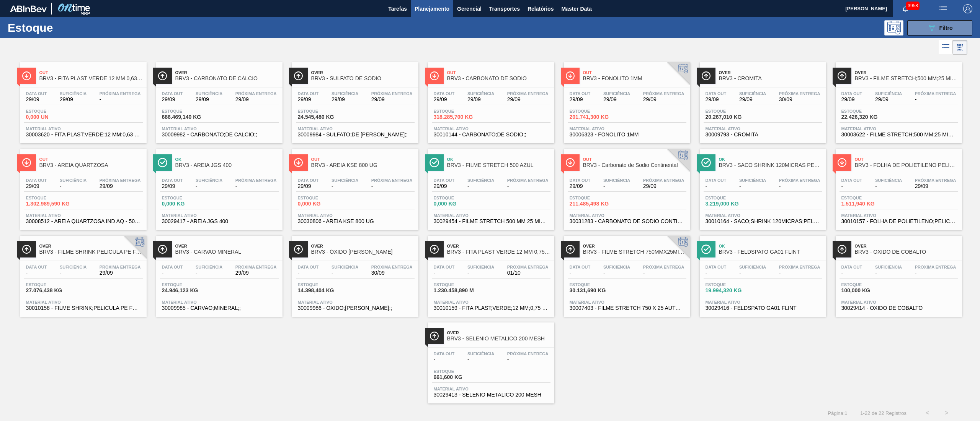 The width and height of the screenshot is (980, 421). I want to click on a: ÍconeOverBRV3 - OXIDO DE COBALTOData out-Suficiência-Próxima Entrega-Estoque100,000 KGMaterial at..., so click(898, 273).